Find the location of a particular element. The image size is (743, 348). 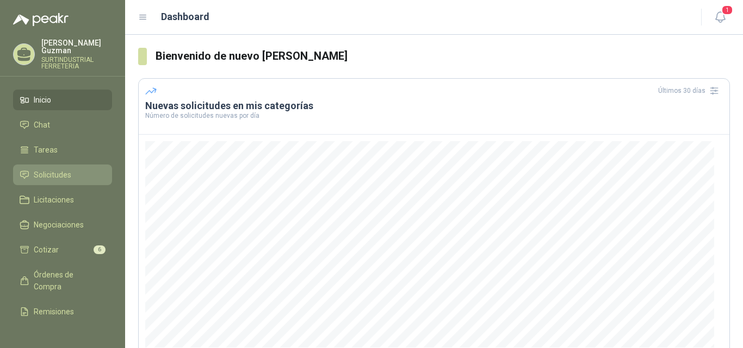

a: Cotizar6 is located at coordinates (63, 250).